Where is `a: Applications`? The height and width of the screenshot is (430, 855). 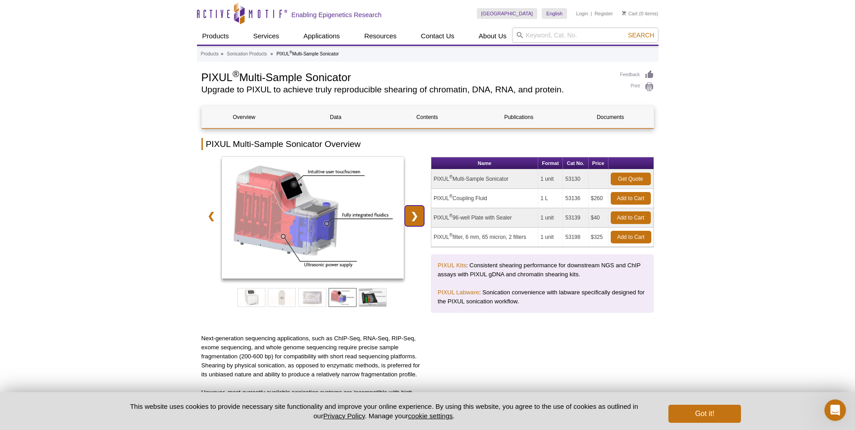 a: Applications is located at coordinates (321, 36).